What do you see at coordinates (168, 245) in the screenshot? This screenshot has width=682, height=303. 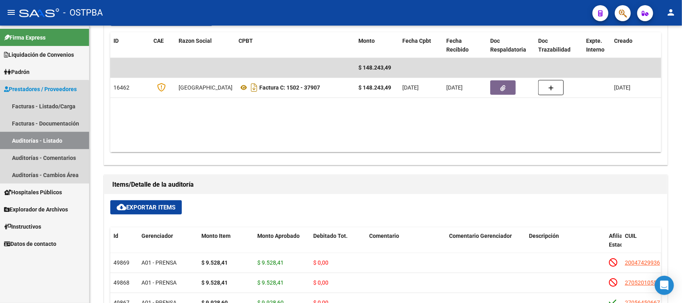 I see `datatable-header-cell: Gerenciador` at bounding box center [168, 245].